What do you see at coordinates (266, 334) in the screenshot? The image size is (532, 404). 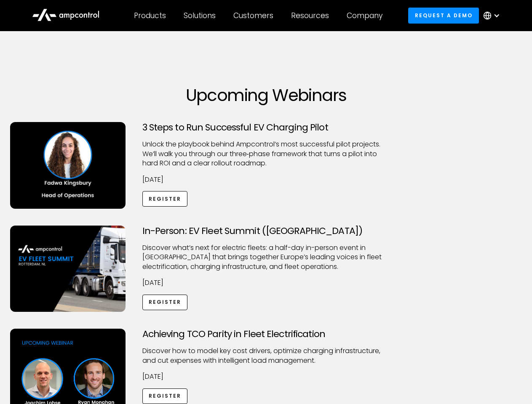 I see `h3: Achieving TCO Parity in Fleet Electrification` at bounding box center [266, 334].